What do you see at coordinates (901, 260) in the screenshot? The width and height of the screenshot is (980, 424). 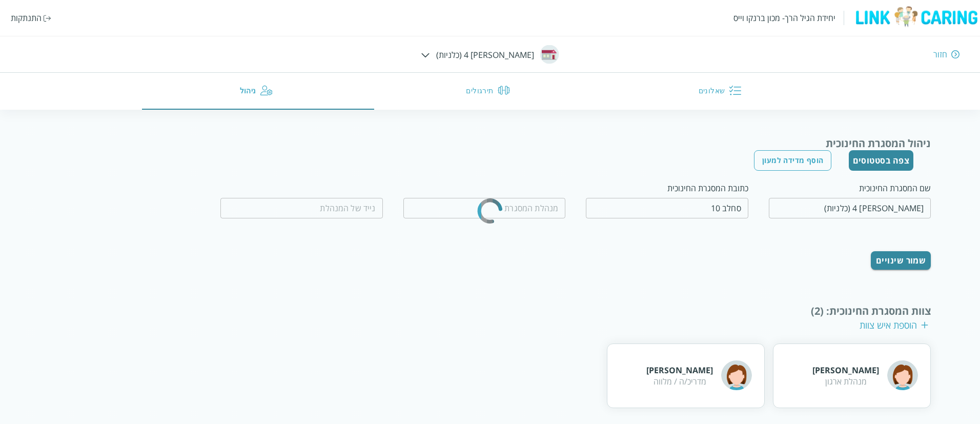 I see `button: שמור שינויים` at bounding box center [901, 260].